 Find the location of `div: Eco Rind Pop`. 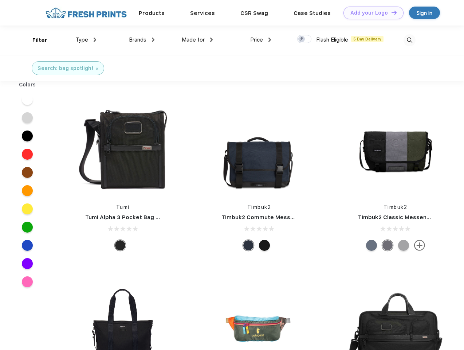

div: Eco Rind Pop is located at coordinates (404, 245).